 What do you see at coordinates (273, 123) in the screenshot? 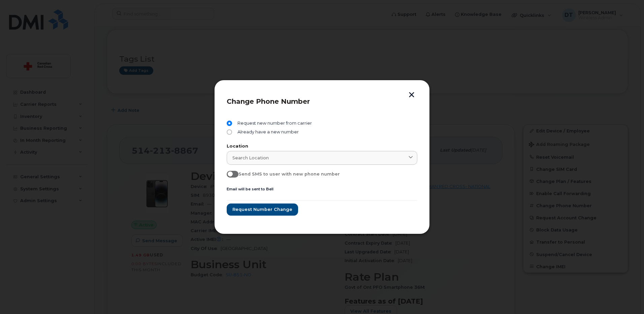
I see `span: Request new number from carrier` at bounding box center [273, 123].